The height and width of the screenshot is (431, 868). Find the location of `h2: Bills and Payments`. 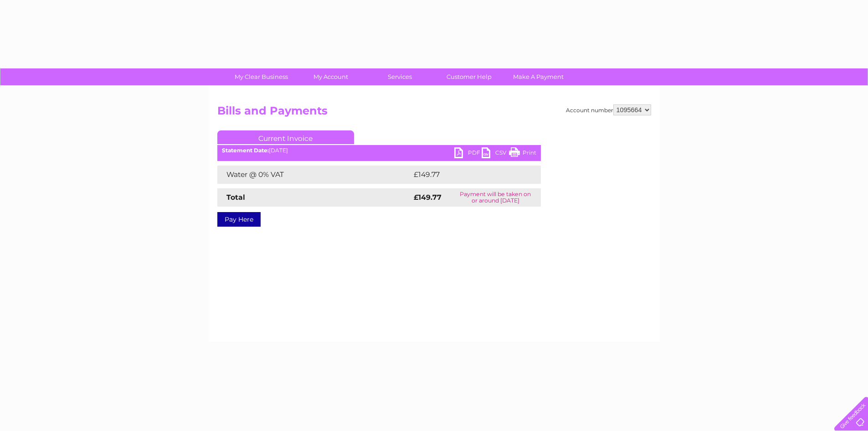

h2: Bills and Payments is located at coordinates (434, 113).